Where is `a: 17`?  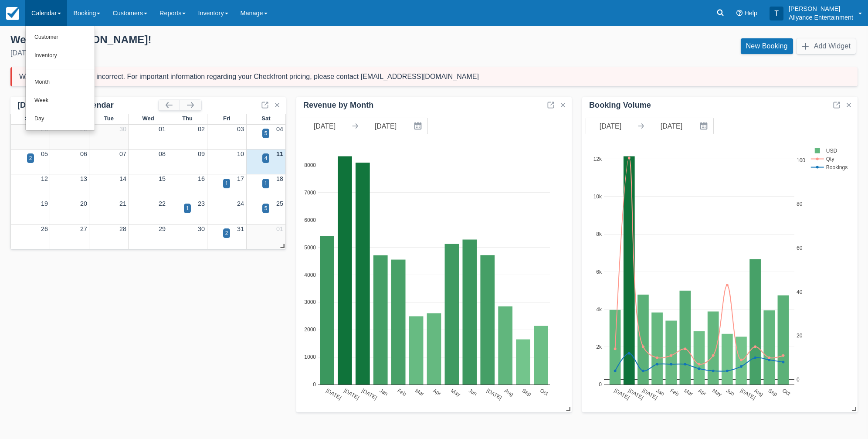 a: 17 is located at coordinates (241, 179).